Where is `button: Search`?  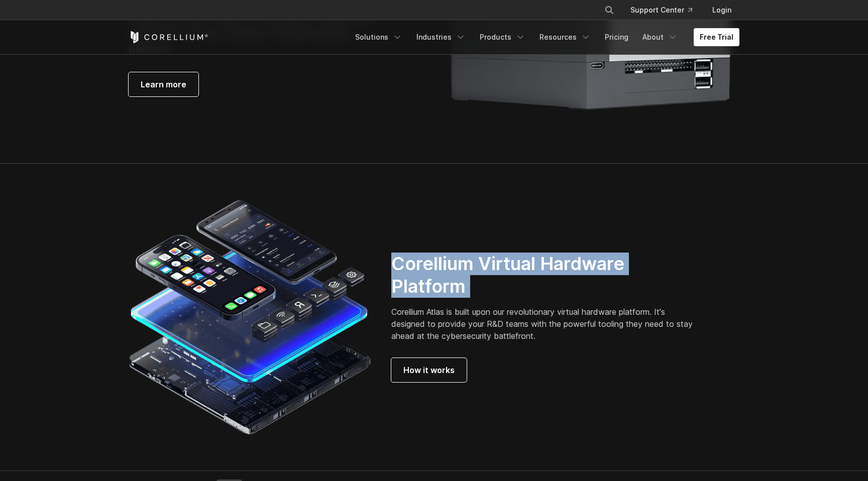
button: Search is located at coordinates (609, 10).